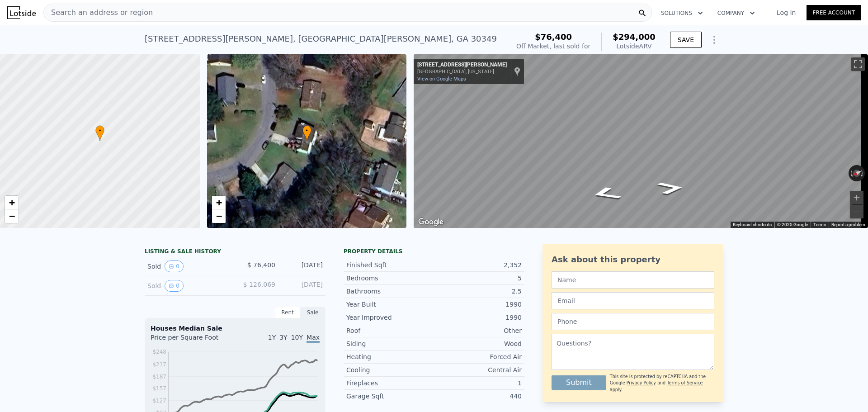 Image resolution: width=868 pixels, height=412 pixels. What do you see at coordinates (193, 340) in the screenshot?
I see `div: Price per Square Foot` at bounding box center [193, 340].